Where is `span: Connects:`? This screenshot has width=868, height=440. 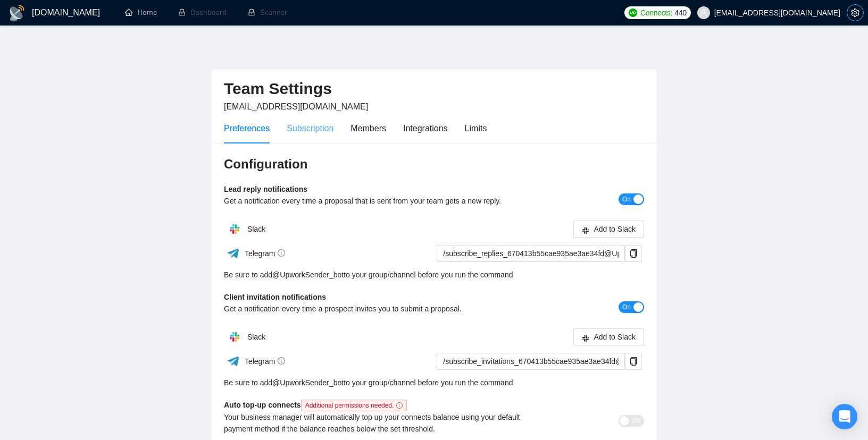 span: Connects: is located at coordinates (656, 13).